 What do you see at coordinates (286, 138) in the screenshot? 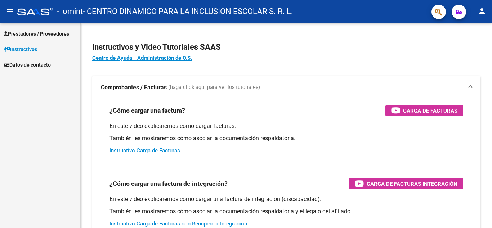
I see `p: También les mostraremos cómo asociar la documentación respaldatoria.` at bounding box center [286, 138].